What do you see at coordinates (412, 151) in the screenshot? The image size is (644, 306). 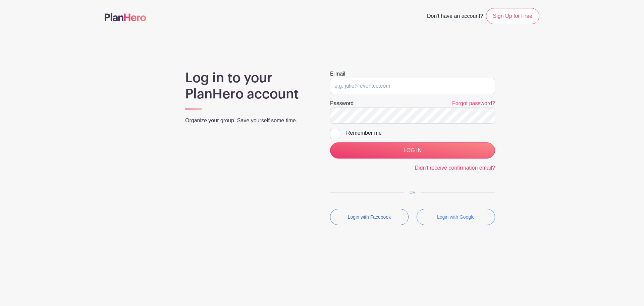 I see `input: LOG IN` at bounding box center [412, 151].